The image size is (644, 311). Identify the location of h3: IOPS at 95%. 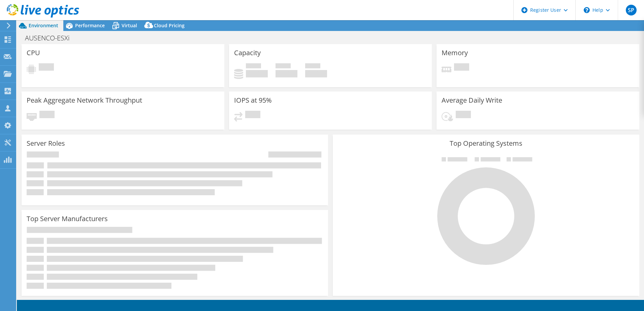
(253, 100).